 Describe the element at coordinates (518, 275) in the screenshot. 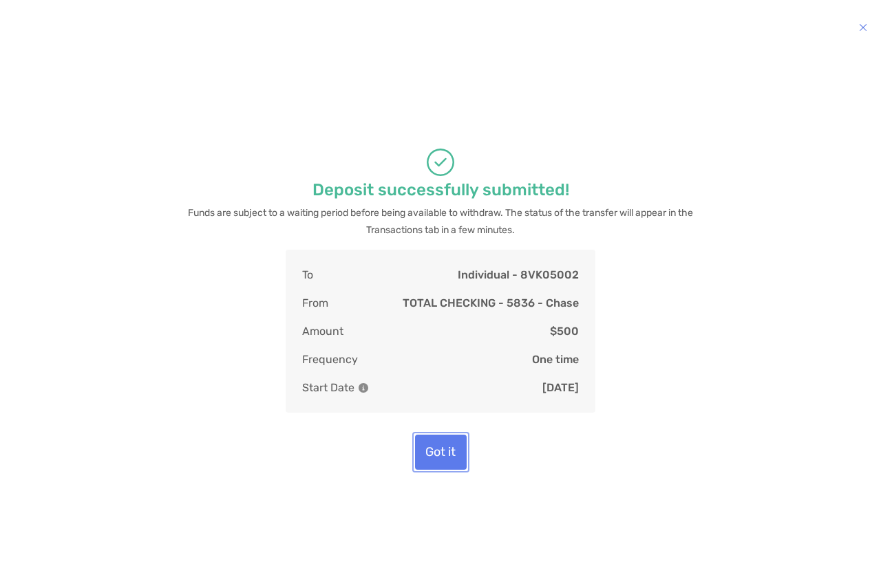

I see `p: Individual - 8VK05002` at that location.